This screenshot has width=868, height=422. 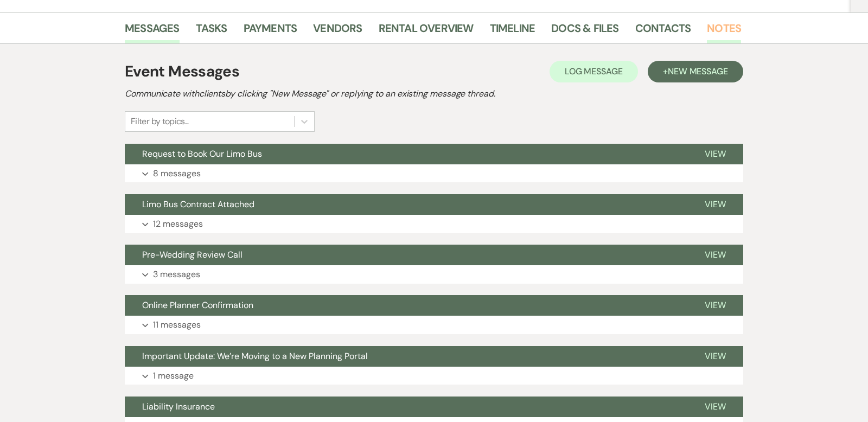 What do you see at coordinates (663, 31) in the screenshot?
I see `a: Contacts` at bounding box center [663, 31].